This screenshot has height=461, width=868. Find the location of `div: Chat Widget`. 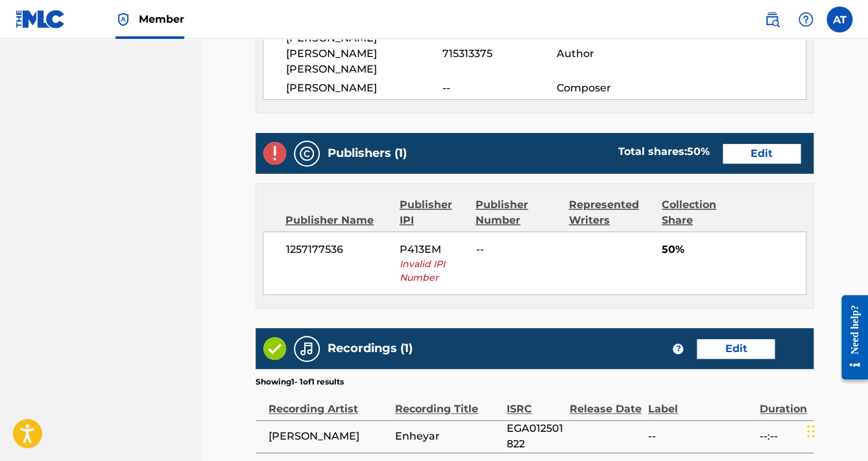

div: Chat Widget is located at coordinates (835, 430).